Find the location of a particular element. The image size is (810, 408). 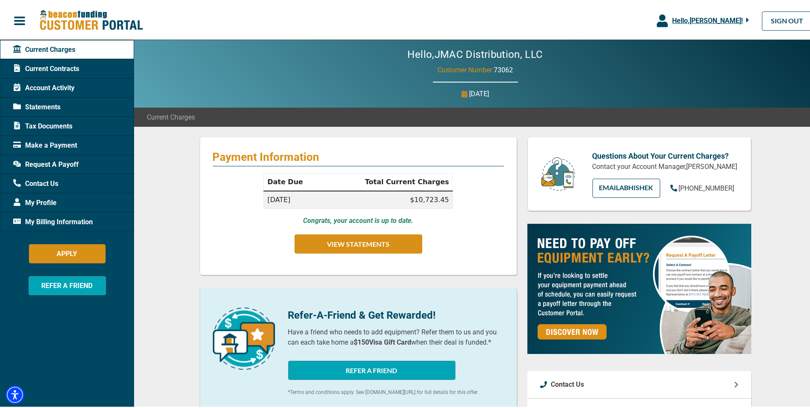

span: Request A Payoff is located at coordinates (46, 163).